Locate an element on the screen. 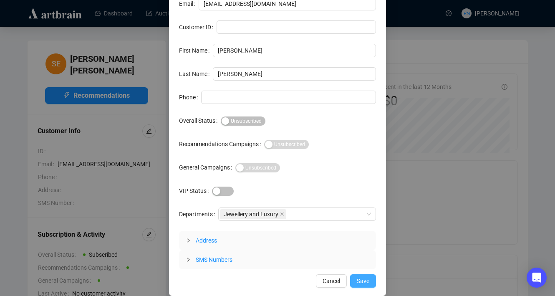 The height and width of the screenshot is (296, 555). button: Cancel is located at coordinates (331, 281).